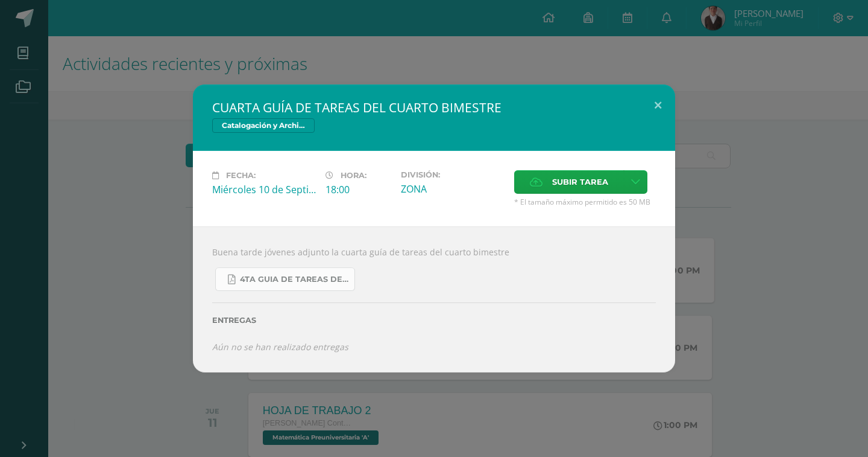 The height and width of the screenshot is (457, 868). Describe the element at coordinates (658, 105) in the screenshot. I see `button: Close (Esc)` at that location.